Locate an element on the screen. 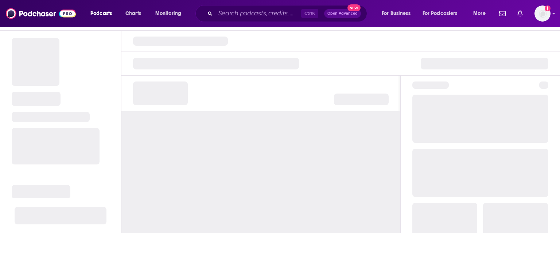 This screenshot has width=560, height=258. span: Charts is located at coordinates (133, 14).